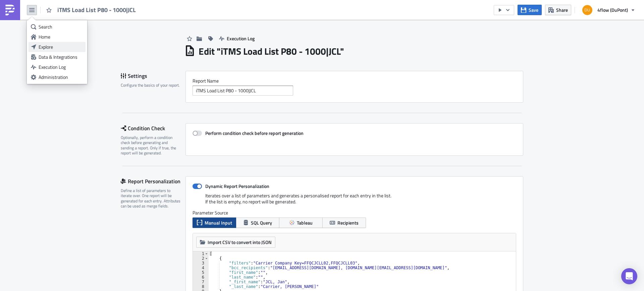 The width and height of the screenshot is (644, 291). What do you see at coordinates (201, 268) in the screenshot?
I see `div: 4` at bounding box center [201, 268].